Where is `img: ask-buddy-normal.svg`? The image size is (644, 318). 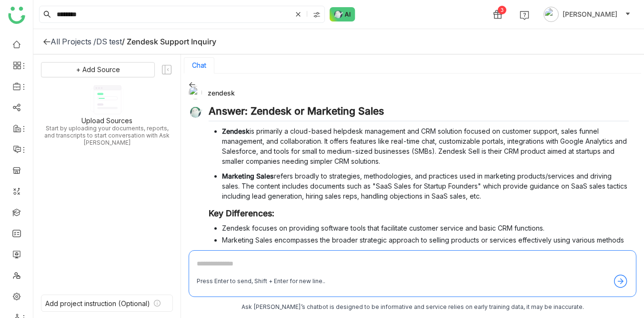 img: ask-buddy-normal.svg is located at coordinates (342, 14).